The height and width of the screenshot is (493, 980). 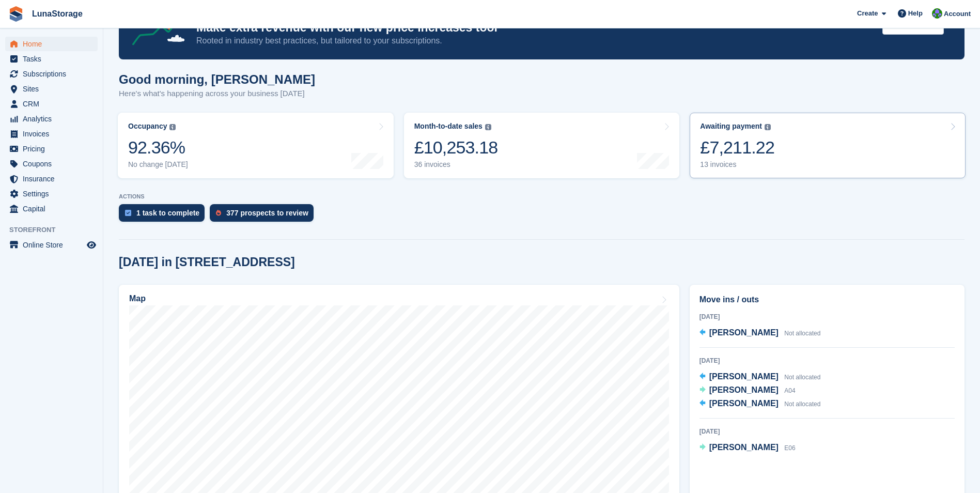 I want to click on div: £10,253.18, so click(x=456, y=147).